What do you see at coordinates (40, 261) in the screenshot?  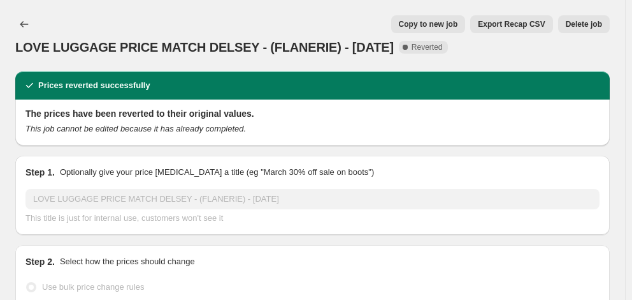 I see `h2: Step 2.` at bounding box center [40, 261].